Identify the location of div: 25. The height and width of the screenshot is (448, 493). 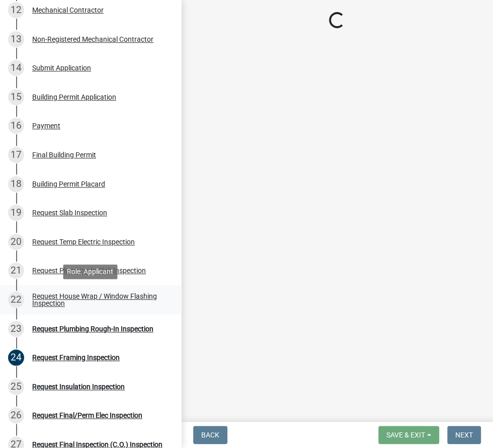
(16, 387).